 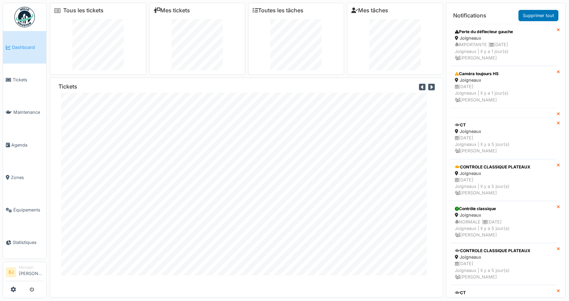 I want to click on div: Manager, so click(x=31, y=267).